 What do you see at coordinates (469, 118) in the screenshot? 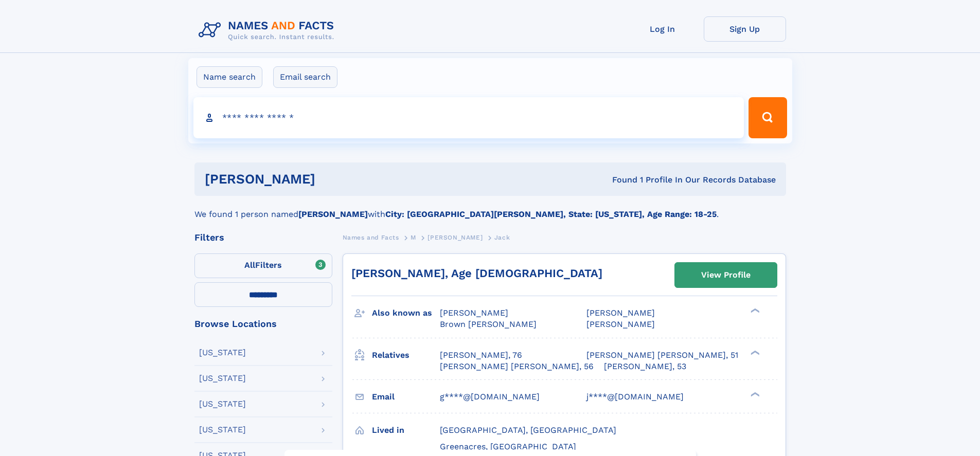
I see `input: search input` at bounding box center [469, 118].